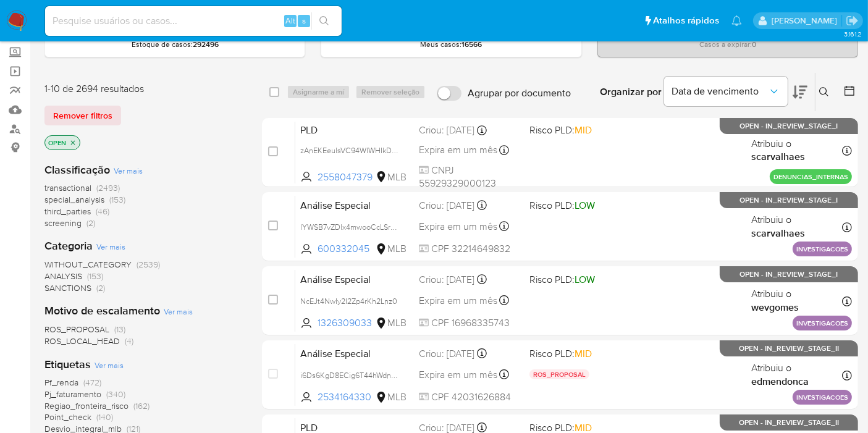 This screenshot has width=868, height=433. Describe the element at coordinates (852, 20) in the screenshot. I see `a: Sair` at that location.